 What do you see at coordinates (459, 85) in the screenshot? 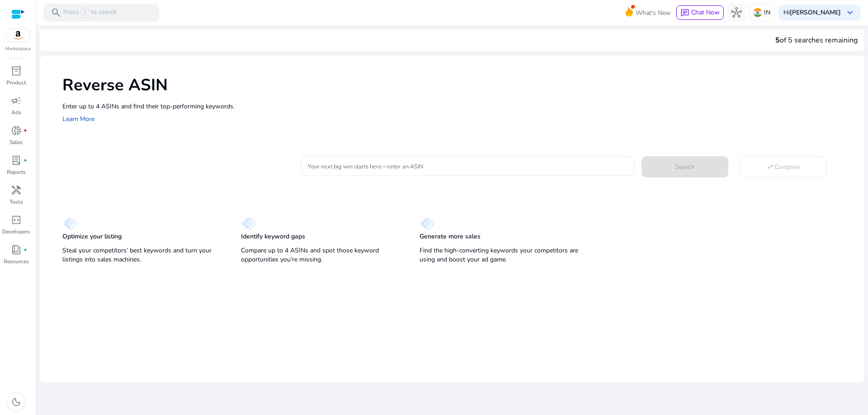
I see `h1: Reverse ASIN` at bounding box center [459, 85].